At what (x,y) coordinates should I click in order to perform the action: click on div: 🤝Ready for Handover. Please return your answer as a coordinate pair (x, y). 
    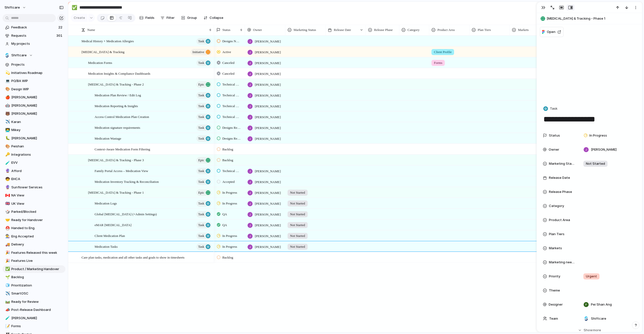
    Looking at the image, I should click on (34, 220).